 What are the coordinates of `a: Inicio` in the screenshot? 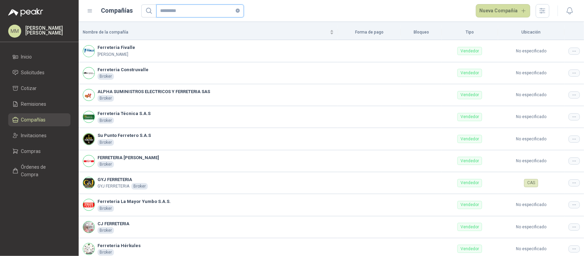 It's located at (39, 57).